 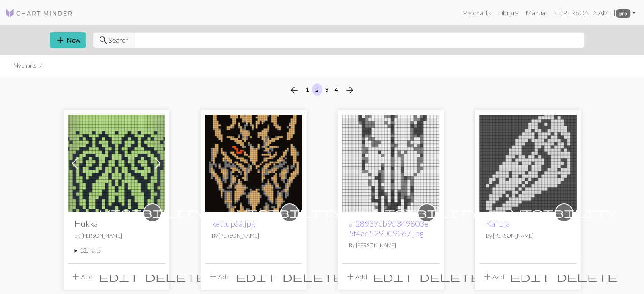 I want to click on img: pää2.jpg, so click(x=528, y=163).